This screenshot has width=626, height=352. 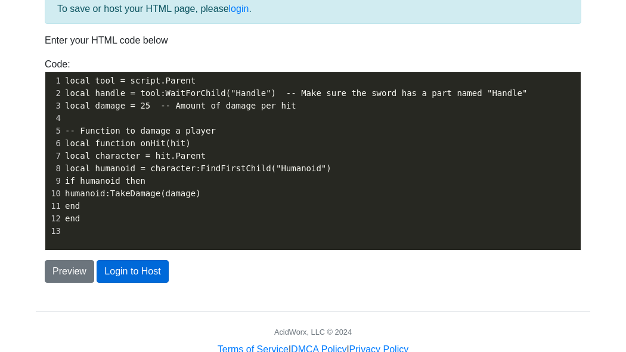 I want to click on span: -- Function to damage a player, so click(x=140, y=131).